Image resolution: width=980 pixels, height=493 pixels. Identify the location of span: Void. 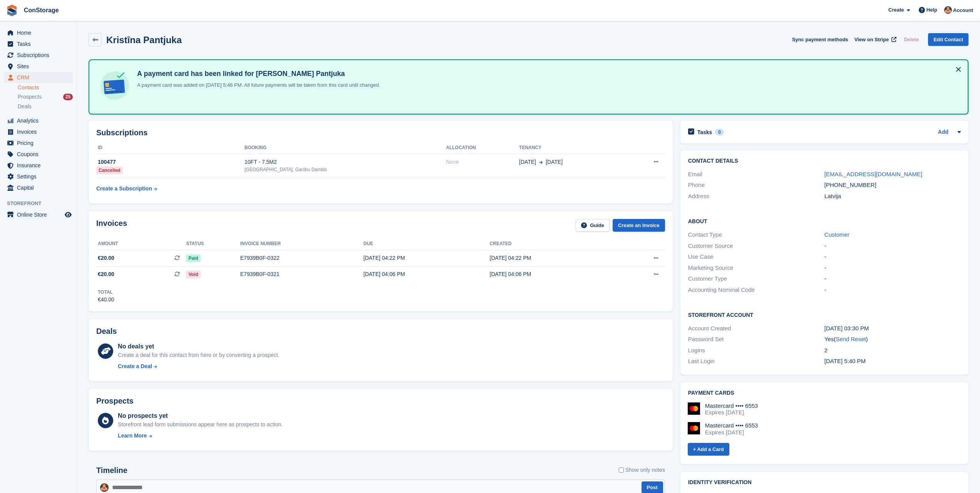
(193, 274).